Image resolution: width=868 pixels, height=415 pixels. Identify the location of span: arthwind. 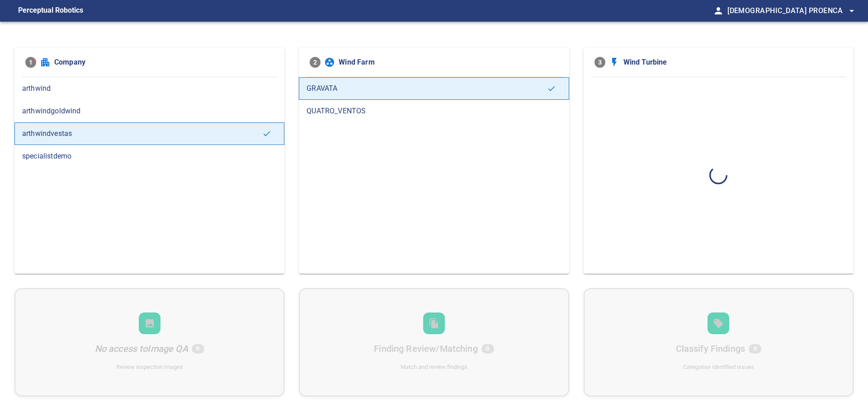
(149, 89).